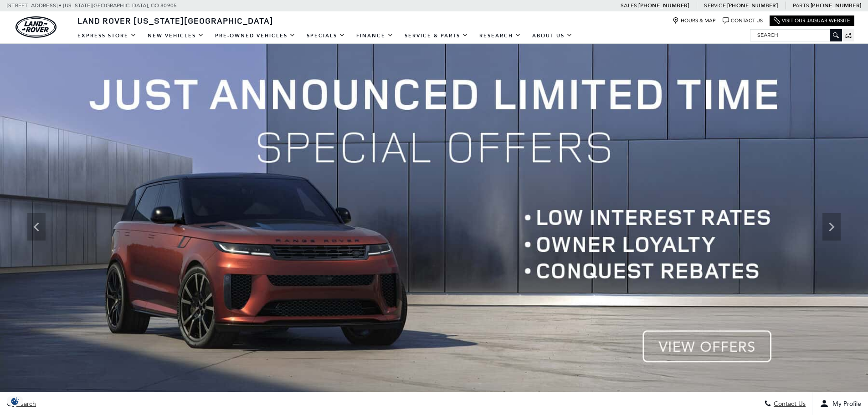 The image size is (868, 415). Describe the element at coordinates (326, 36) in the screenshot. I see `a: Specials` at that location.